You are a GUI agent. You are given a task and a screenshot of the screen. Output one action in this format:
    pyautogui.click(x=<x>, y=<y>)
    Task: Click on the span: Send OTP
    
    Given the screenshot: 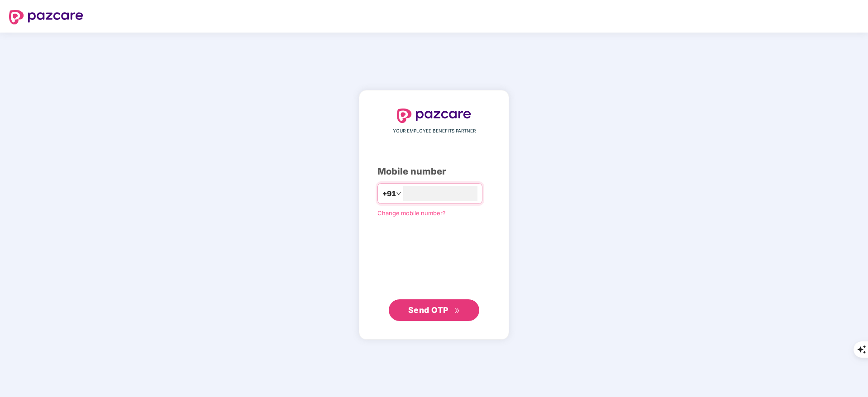 What is the action you would take?
    pyautogui.click(x=428, y=310)
    